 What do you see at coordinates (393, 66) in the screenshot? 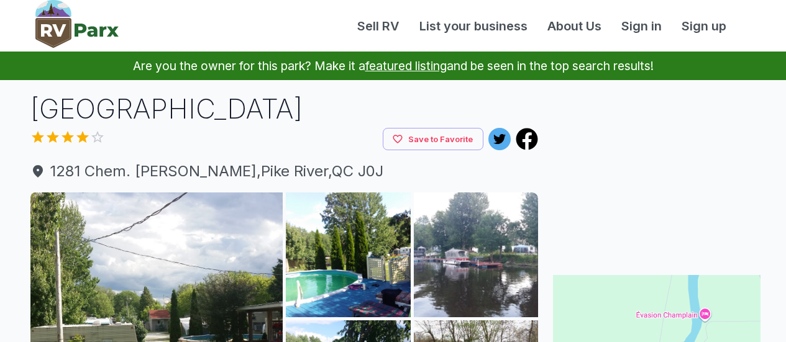
I see `p: Are you the owner for this park? Make it a and be seen in the top search results!` at bounding box center [393, 66].